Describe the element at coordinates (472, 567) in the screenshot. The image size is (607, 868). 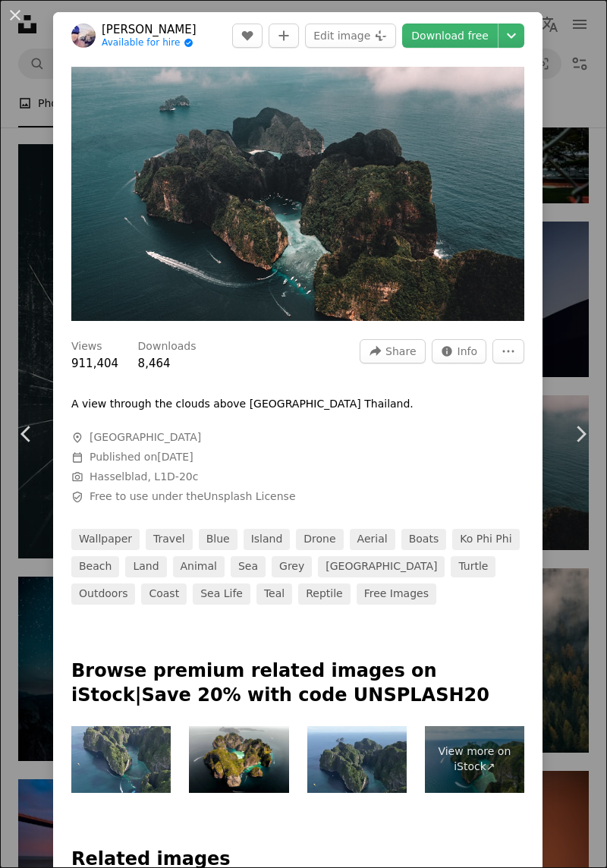
I see `a: turtle` at that location.